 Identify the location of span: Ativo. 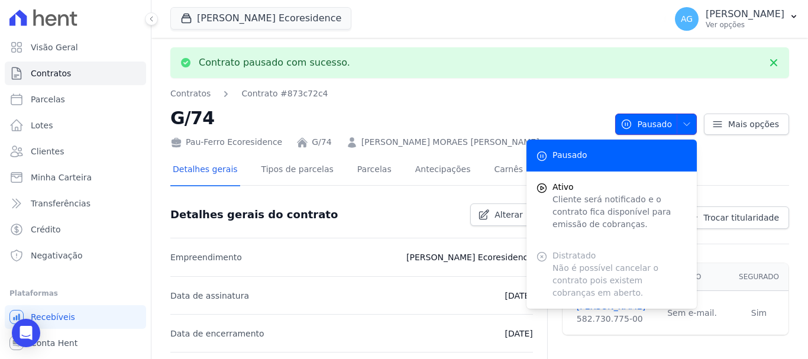
(620, 187).